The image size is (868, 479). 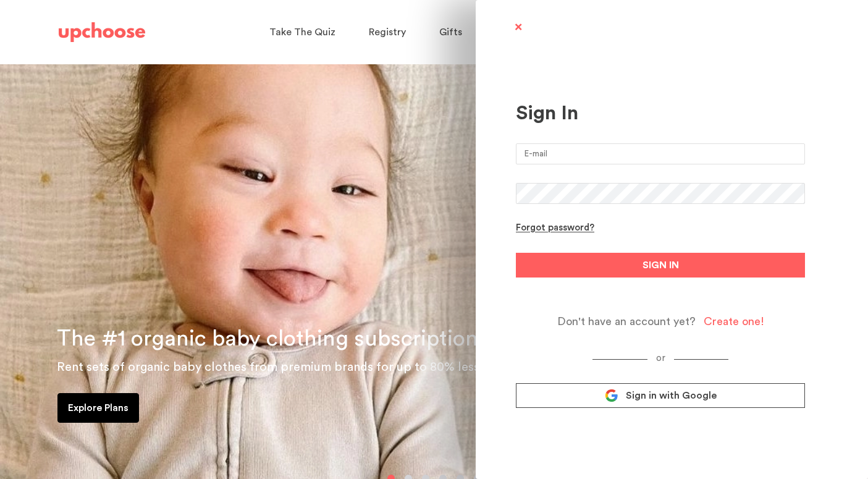 What do you see at coordinates (627, 322) in the screenshot?
I see `span: Don't have an account yet?` at bounding box center [627, 322].